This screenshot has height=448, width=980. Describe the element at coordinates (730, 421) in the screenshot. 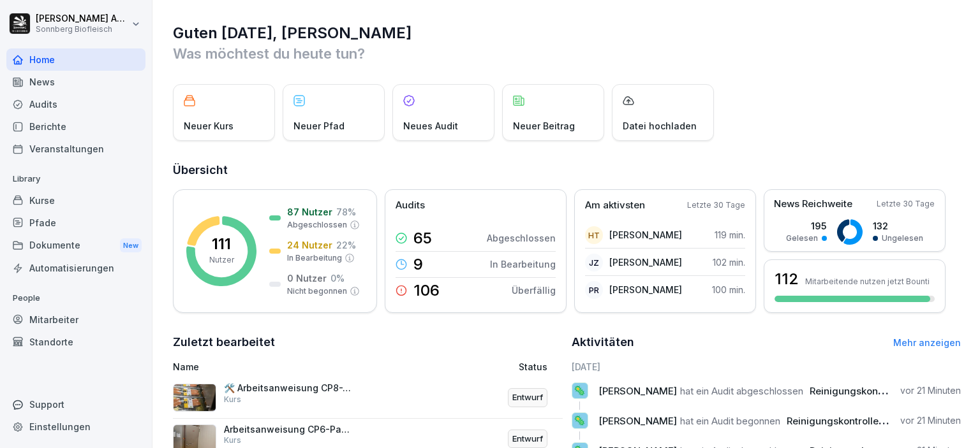

I see `span: hat ein Audit begonnen` at that location.